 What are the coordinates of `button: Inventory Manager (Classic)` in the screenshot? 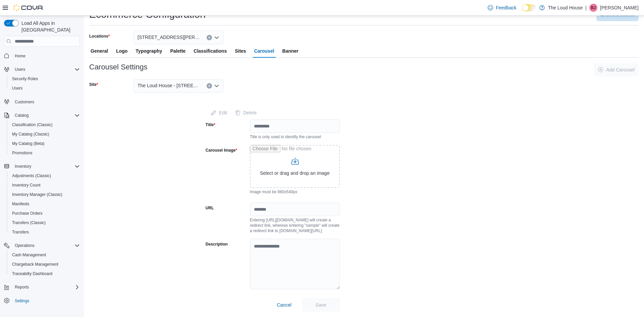 It's located at (45, 195).